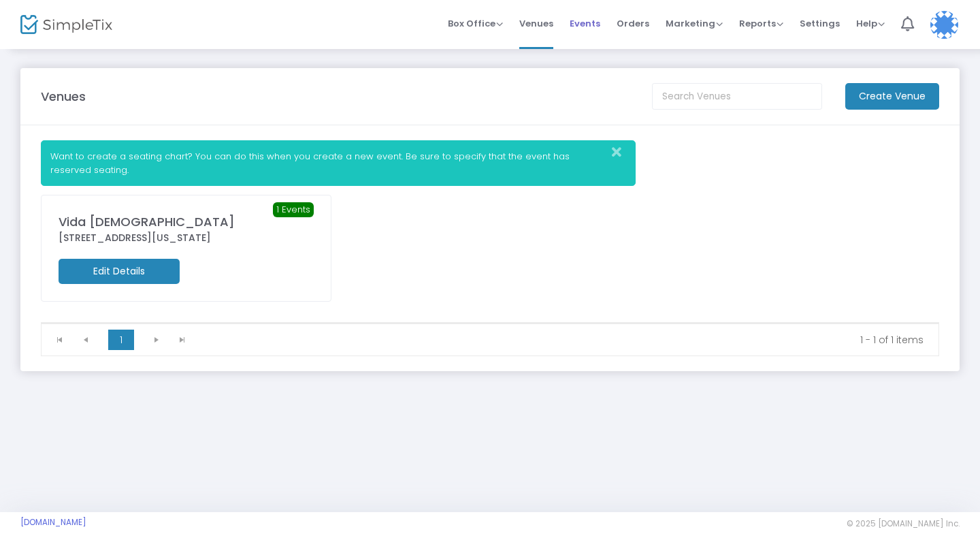  What do you see at coordinates (585, 23) in the screenshot?
I see `span: Events` at bounding box center [585, 23].